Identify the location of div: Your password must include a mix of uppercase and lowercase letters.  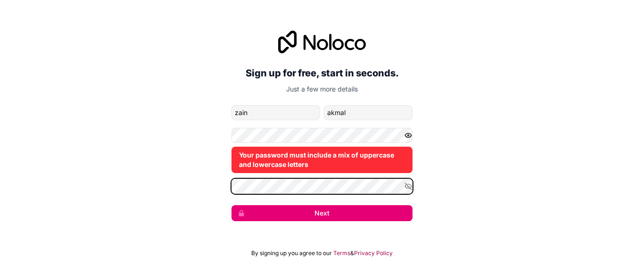
(322, 159).